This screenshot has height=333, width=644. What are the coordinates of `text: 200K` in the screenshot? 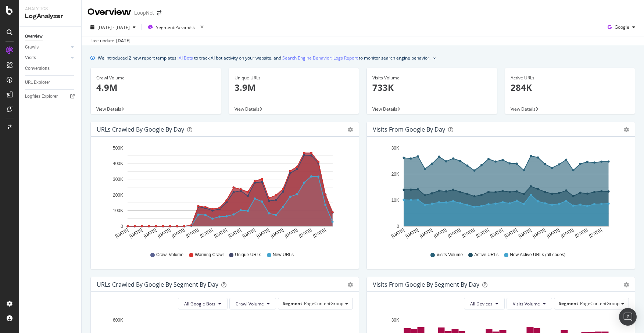 It's located at (118, 195).